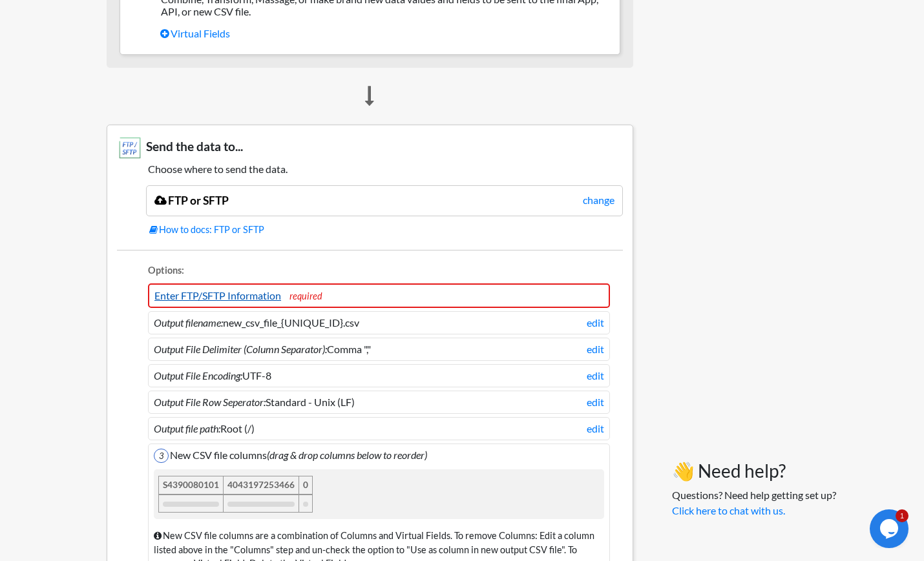  What do you see at coordinates (130, 148) in the screenshot?
I see `img: FTP or SFTP` at bounding box center [130, 148].